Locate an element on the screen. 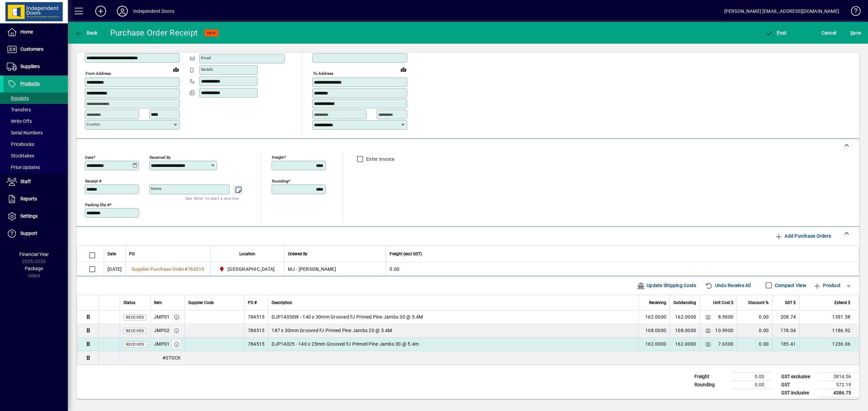 Image resolution: width=868 pixels, height=411 pixels. span: Outstanding is located at coordinates (685, 303).